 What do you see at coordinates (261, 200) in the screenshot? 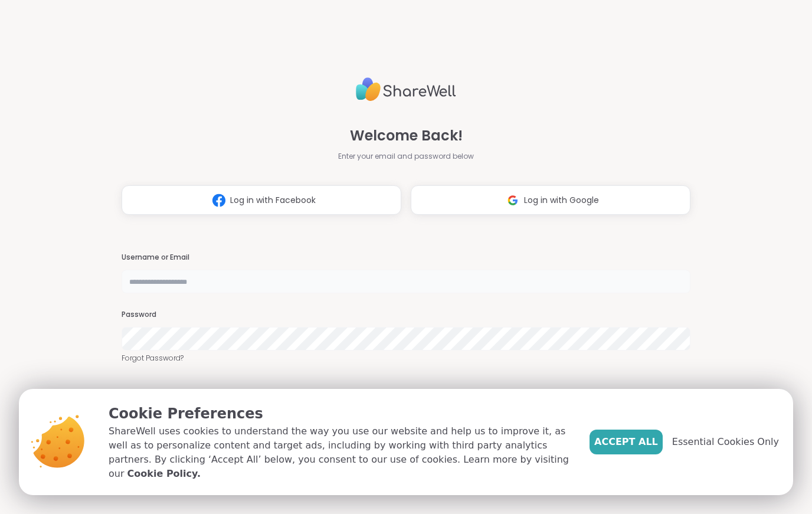
I see `button: Log in with Facebook` at bounding box center [261, 200].